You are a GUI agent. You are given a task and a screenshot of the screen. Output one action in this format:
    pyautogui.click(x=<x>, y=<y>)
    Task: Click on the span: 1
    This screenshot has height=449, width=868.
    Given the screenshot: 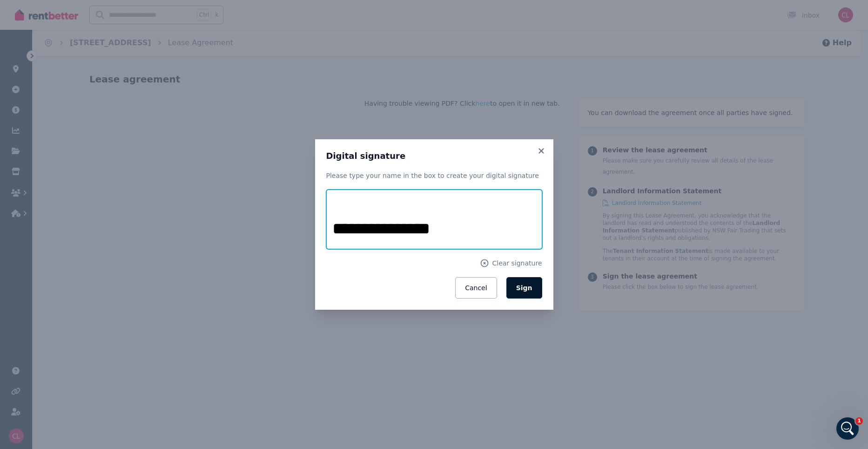 What is the action you would take?
    pyautogui.click(x=859, y=421)
    